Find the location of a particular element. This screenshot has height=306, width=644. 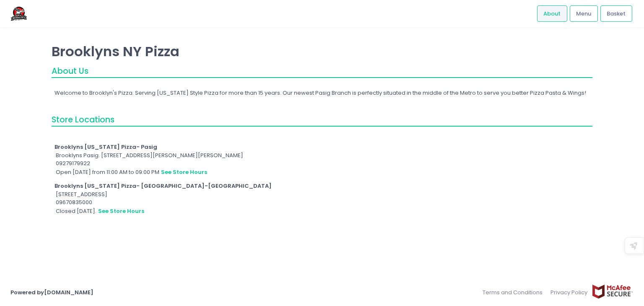

p: Brooklyns NY Pizza is located at coordinates (322, 51).